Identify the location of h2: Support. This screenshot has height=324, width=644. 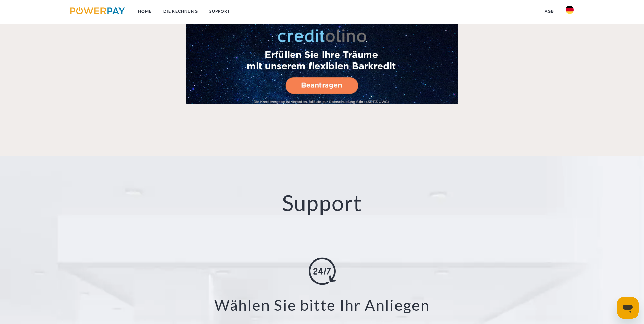
(322, 203).